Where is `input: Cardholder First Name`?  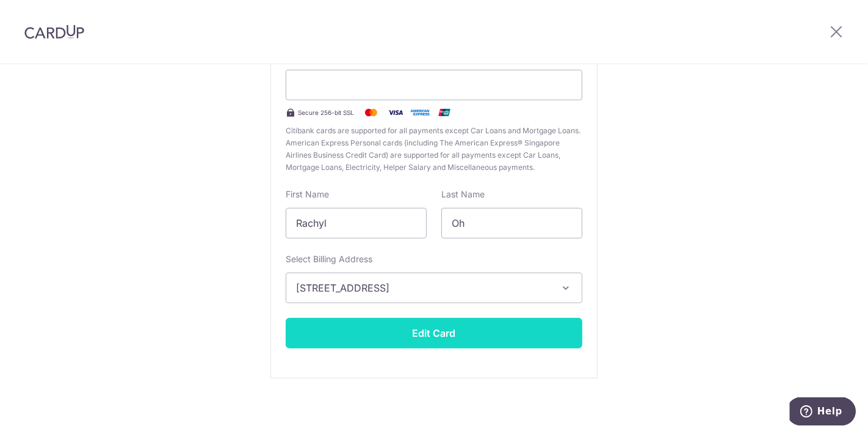 input: Cardholder First Name is located at coordinates (356, 223).